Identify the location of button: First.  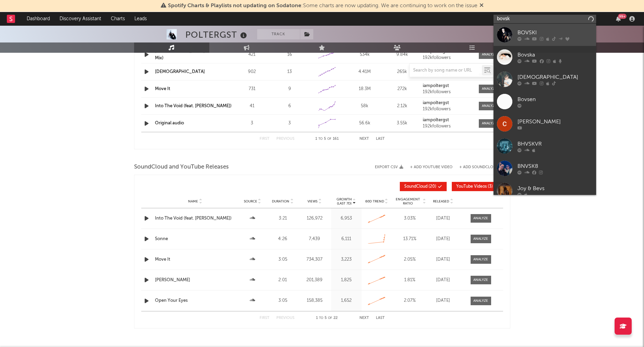
(264, 318).